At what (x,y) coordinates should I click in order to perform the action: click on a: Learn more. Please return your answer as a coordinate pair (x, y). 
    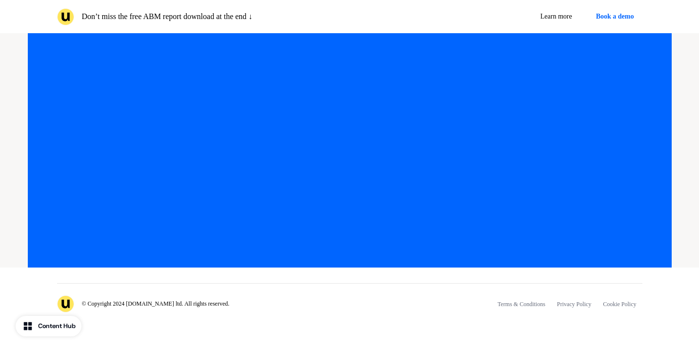
    Looking at the image, I should click on (556, 17).